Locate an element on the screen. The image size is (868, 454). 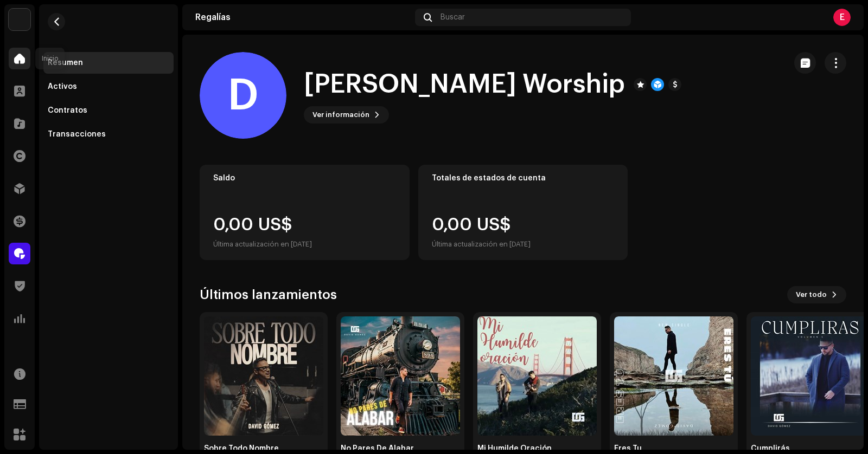
div: Sobre Todo Nombre is located at coordinates (263, 449).